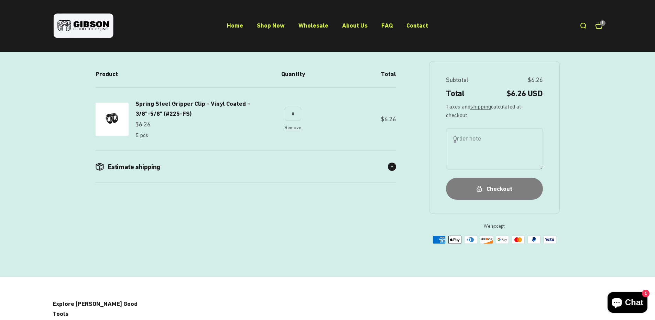 The height and width of the screenshot is (320, 655). I want to click on input: Change quantity, so click(293, 113).